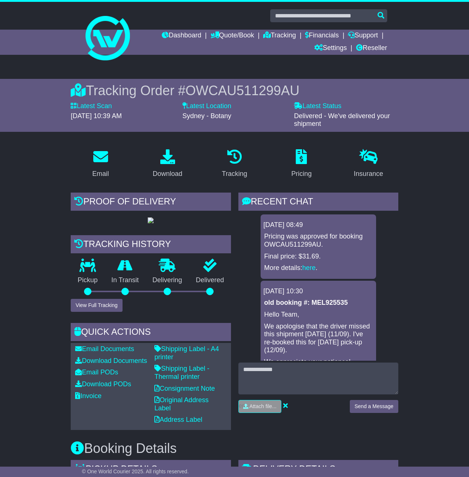 The width and height of the screenshot is (469, 477). I want to click on a: Download, so click(168, 164).